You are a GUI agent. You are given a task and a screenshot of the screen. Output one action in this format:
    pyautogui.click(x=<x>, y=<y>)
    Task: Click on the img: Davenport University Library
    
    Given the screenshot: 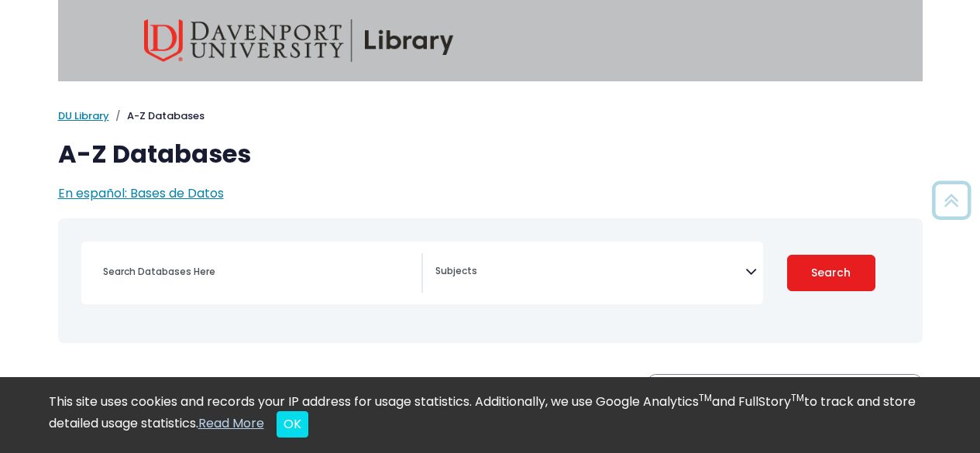 What is the action you would take?
    pyautogui.click(x=299, y=40)
    